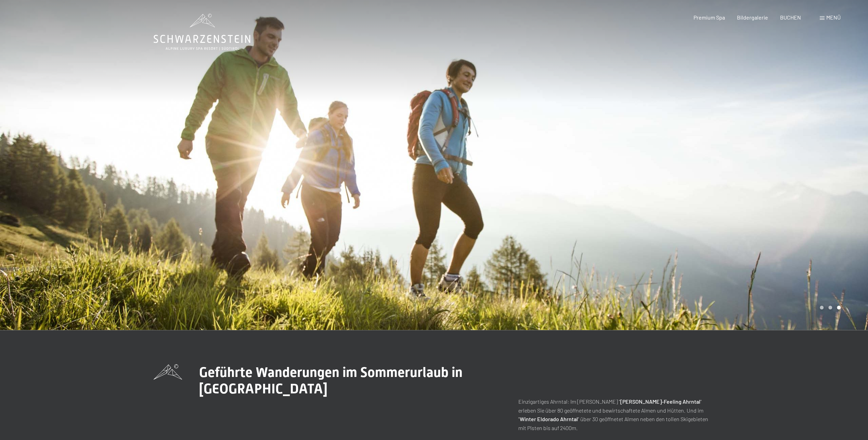 The width and height of the screenshot is (868, 440). Describe the element at coordinates (833, 17) in the screenshot. I see `span: Menü` at that location.